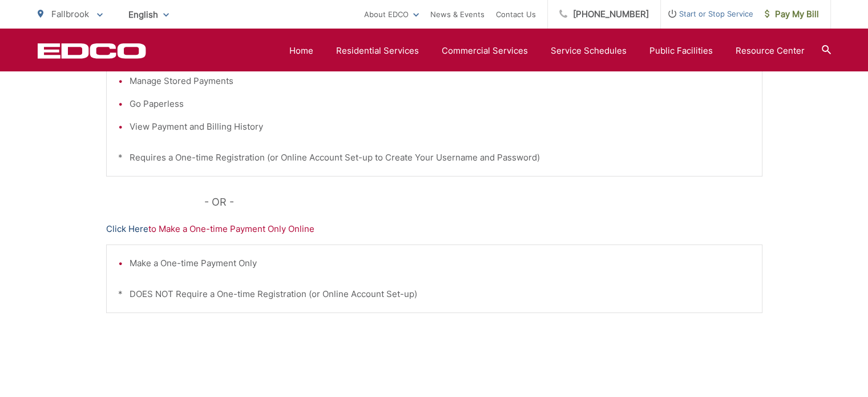 This screenshot has height=397, width=868. Describe the element at coordinates (457, 14) in the screenshot. I see `a: News & Events` at that location.